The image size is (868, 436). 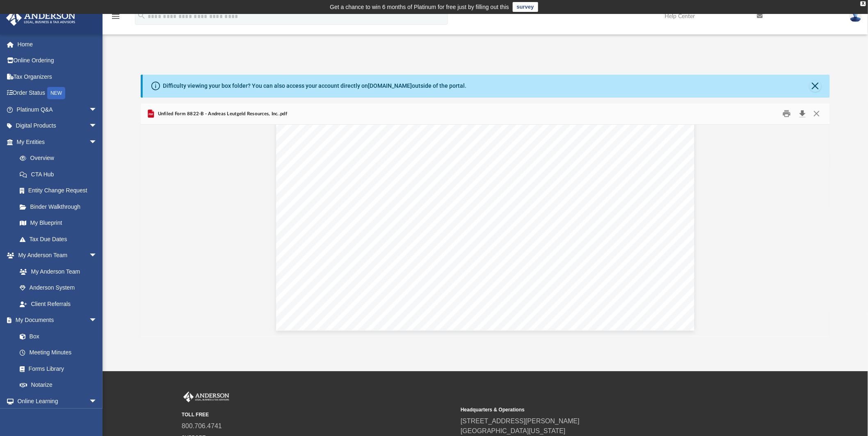 What do you see at coordinates (58, 142) in the screenshot?
I see `a: My Entitiesarrow_drop_down` at bounding box center [58, 142].